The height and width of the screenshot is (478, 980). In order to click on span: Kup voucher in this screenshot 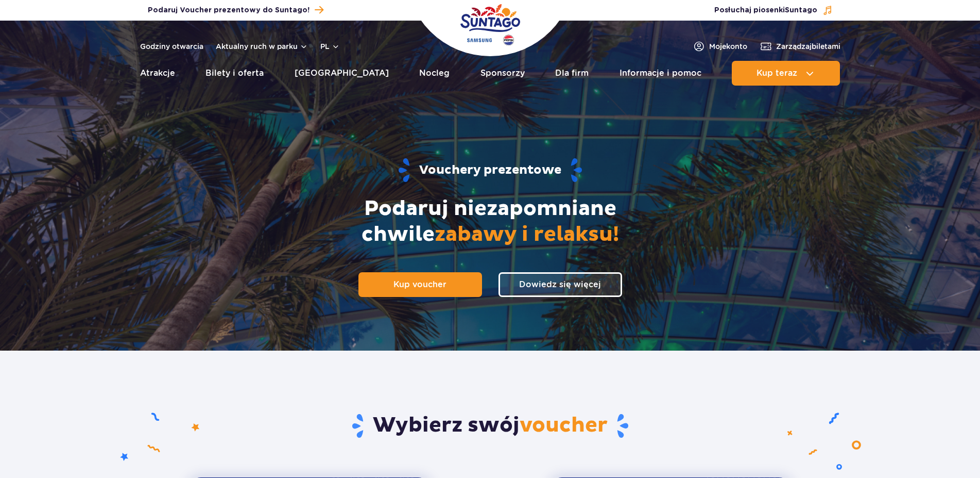, I will do `click(420, 284)`.